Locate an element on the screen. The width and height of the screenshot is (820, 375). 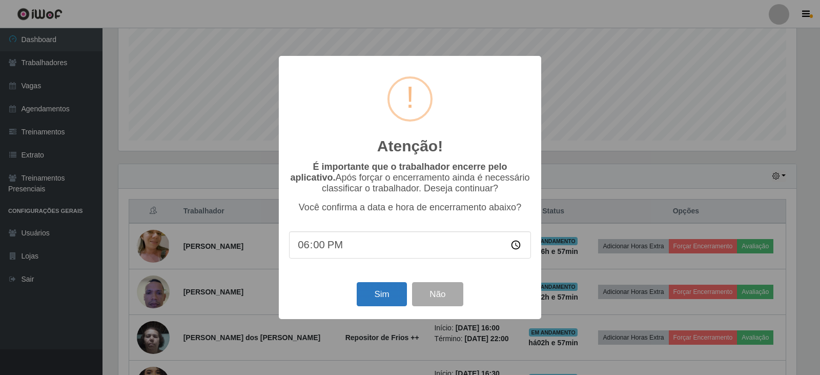
b: É importante que o trabalhador encerre pelo aplicativo. is located at coordinates (398, 172).